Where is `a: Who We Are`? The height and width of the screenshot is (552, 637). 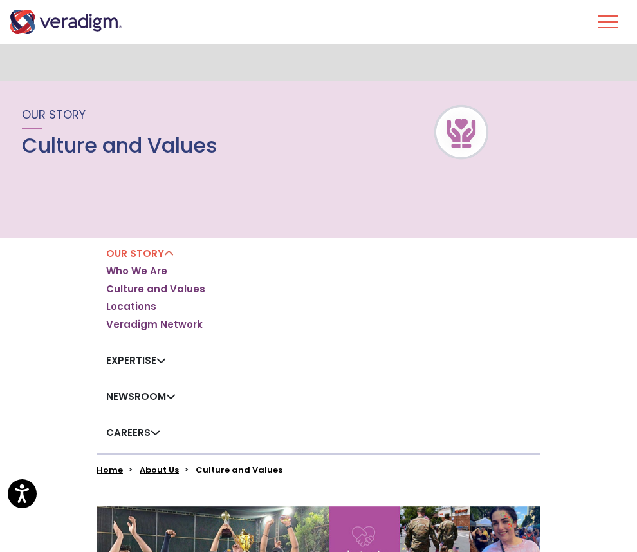 a: Who We Are is located at coordinates (136, 271).